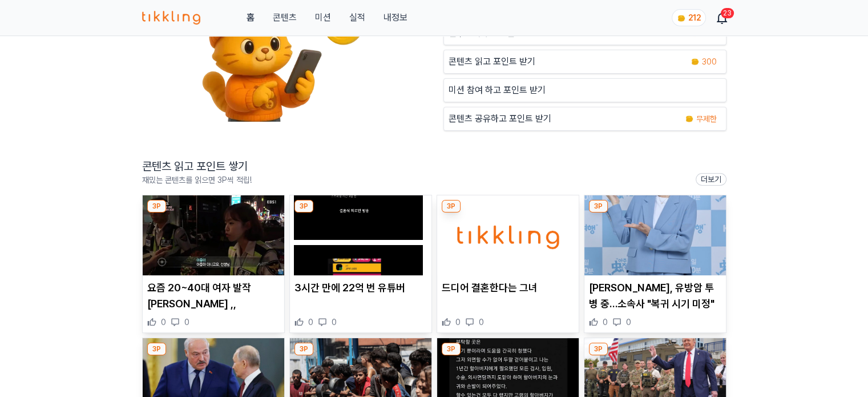 The image size is (868, 397). I want to click on a: 콘텐츠 읽고 포인트 받기 coin 300, so click(585, 61).